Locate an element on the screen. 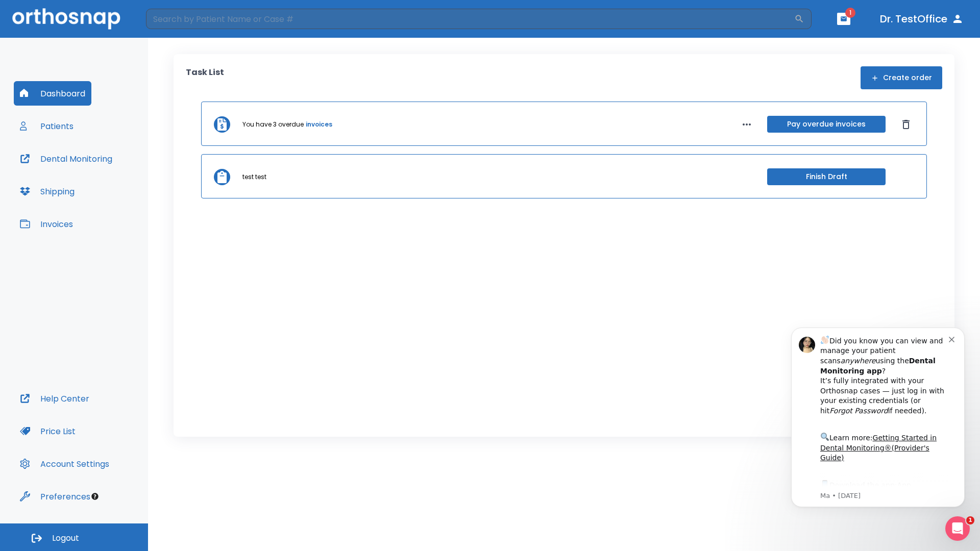  p: Task List is located at coordinates (205, 77).